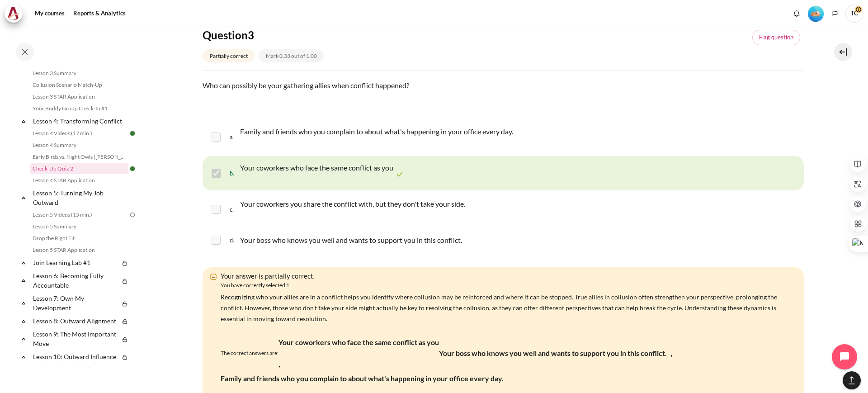  What do you see at coordinates (503, 85) in the screenshot?
I see `p: Who can possibly be your gathering allies when conflict happened?` at bounding box center [503, 85].